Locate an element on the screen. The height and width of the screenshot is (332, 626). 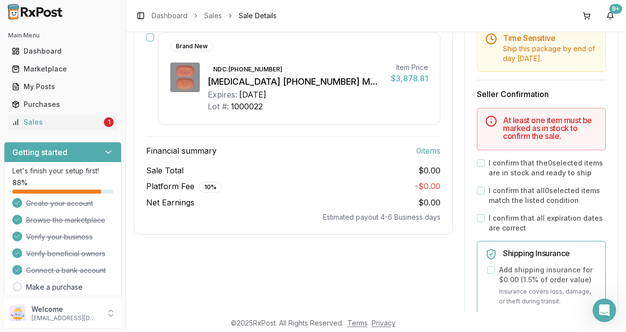
div: Brand New is located at coordinates (192, 46).